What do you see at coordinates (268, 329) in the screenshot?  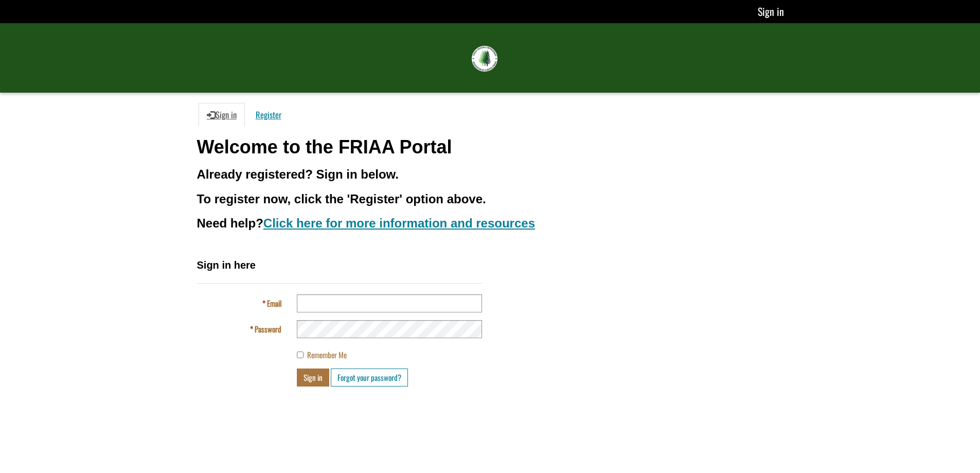 I see `span: Password` at bounding box center [268, 329].